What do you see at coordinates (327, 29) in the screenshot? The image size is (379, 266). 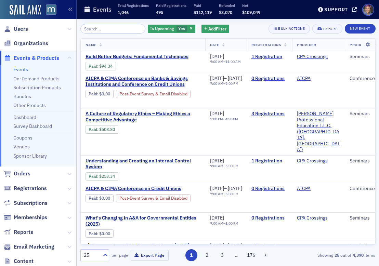 I see `button: Export` at bounding box center [327, 29].